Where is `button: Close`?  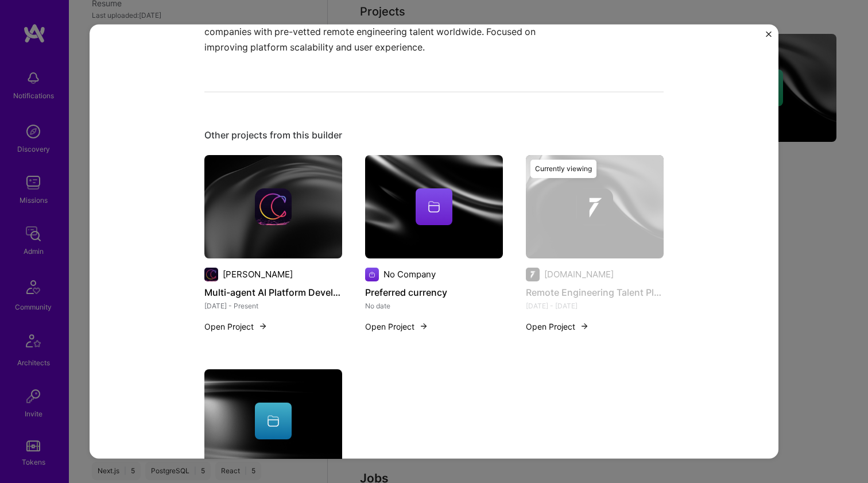 button: Close is located at coordinates (769, 37).